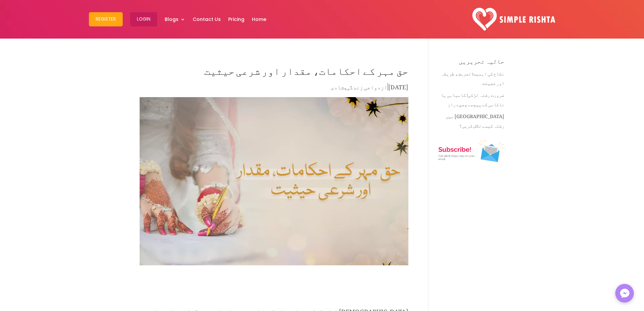 The image size is (644, 311). Describe the element at coordinates (175, 19) in the screenshot. I see `a: Blogs` at that location.